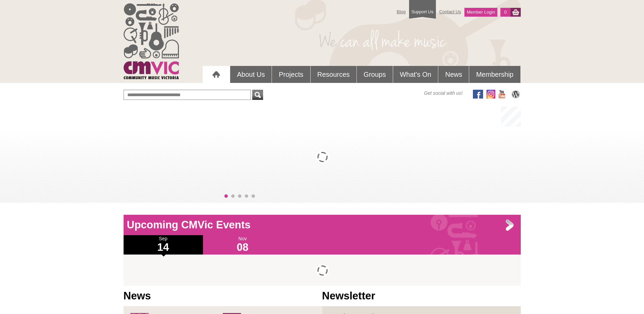  Describe the element at coordinates (375, 75) in the screenshot. I see `a: Groups` at that location.